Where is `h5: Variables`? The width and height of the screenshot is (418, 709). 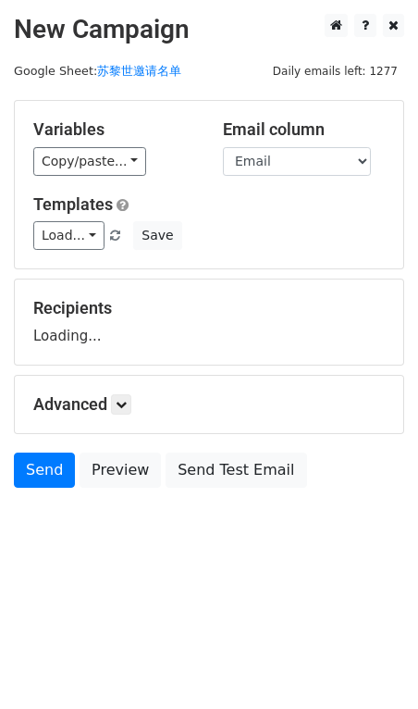
h5: Variables is located at coordinates (114, 130).